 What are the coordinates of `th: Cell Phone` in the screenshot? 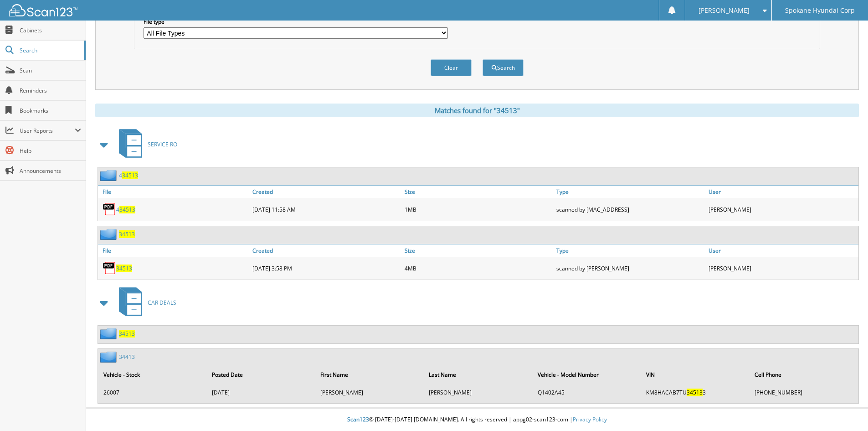 It's located at (804, 374).